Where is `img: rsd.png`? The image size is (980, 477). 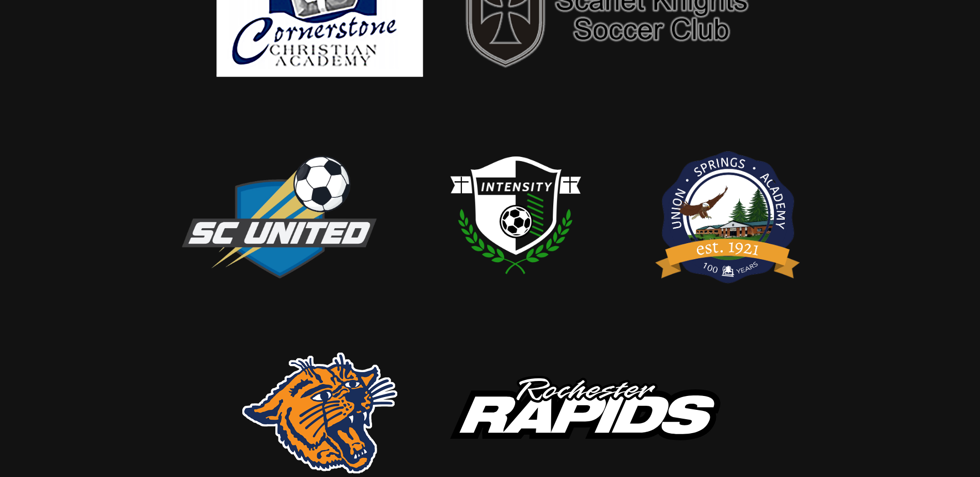
img: rsd.png is located at coordinates (320, 414).